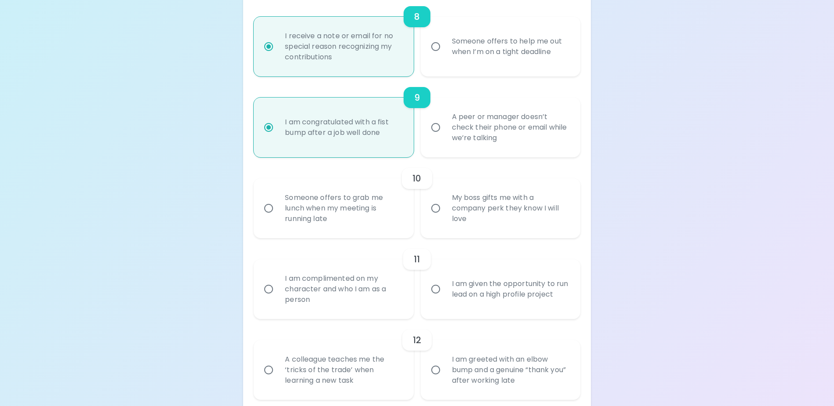 Image resolution: width=834 pixels, height=406 pixels. I want to click on h6: 8, so click(417, 17).